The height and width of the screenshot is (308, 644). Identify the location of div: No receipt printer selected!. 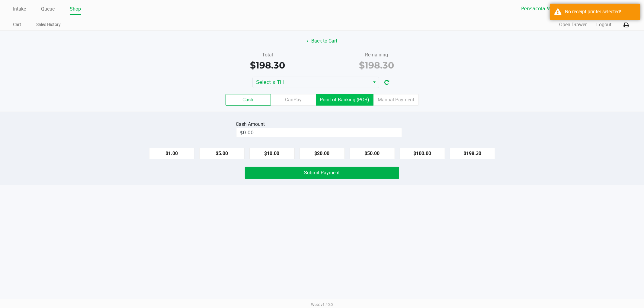
(600, 12).